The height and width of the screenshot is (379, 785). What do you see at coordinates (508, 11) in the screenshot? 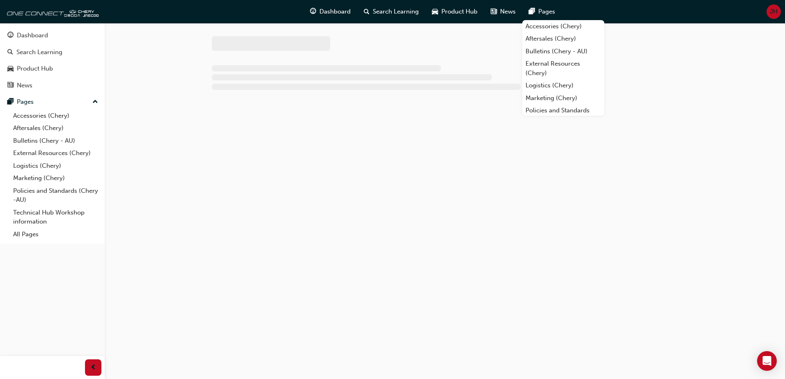
I see `span: News` at bounding box center [508, 11].